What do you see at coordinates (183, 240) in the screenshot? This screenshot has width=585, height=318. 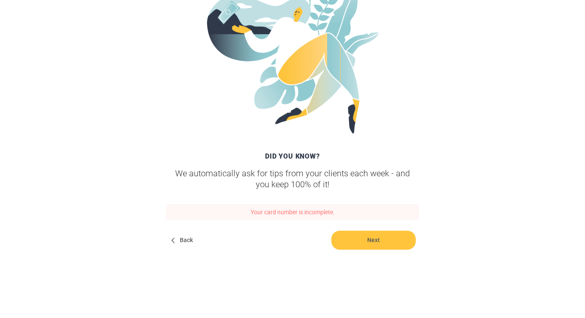 I see `button: Back` at bounding box center [183, 240].